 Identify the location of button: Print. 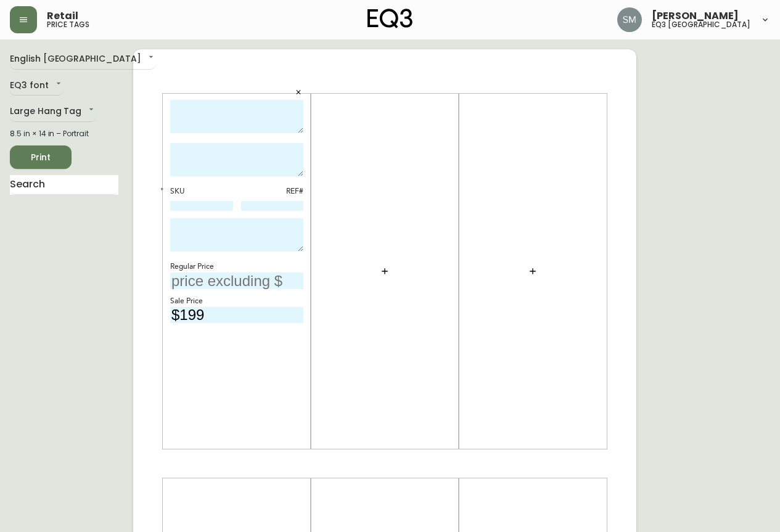
(41, 157).